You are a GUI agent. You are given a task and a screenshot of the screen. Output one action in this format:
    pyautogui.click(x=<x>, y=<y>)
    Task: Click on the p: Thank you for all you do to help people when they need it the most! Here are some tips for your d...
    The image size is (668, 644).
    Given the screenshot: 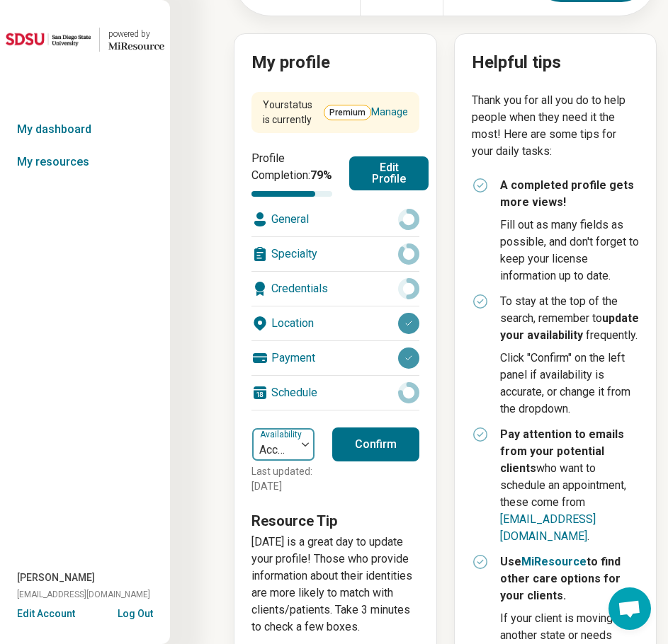 What is the action you would take?
    pyautogui.click(x=555, y=126)
    